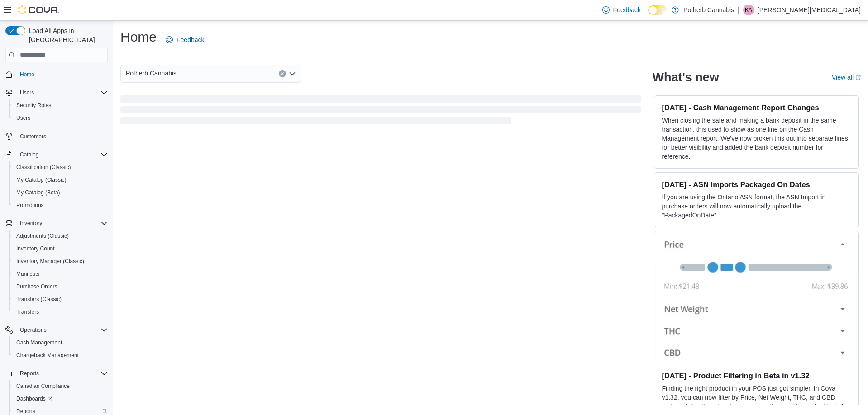 This screenshot has height=415, width=868. What do you see at coordinates (60, 386) in the screenshot?
I see `span: Canadian Compliance` at bounding box center [60, 386].